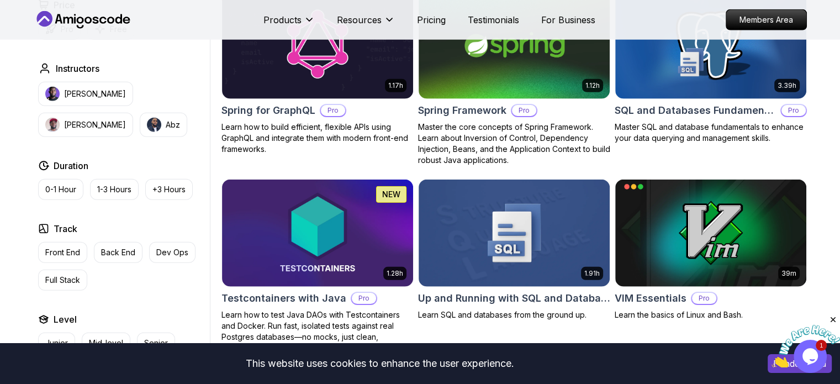  I want to click on p: For Business, so click(568, 20).